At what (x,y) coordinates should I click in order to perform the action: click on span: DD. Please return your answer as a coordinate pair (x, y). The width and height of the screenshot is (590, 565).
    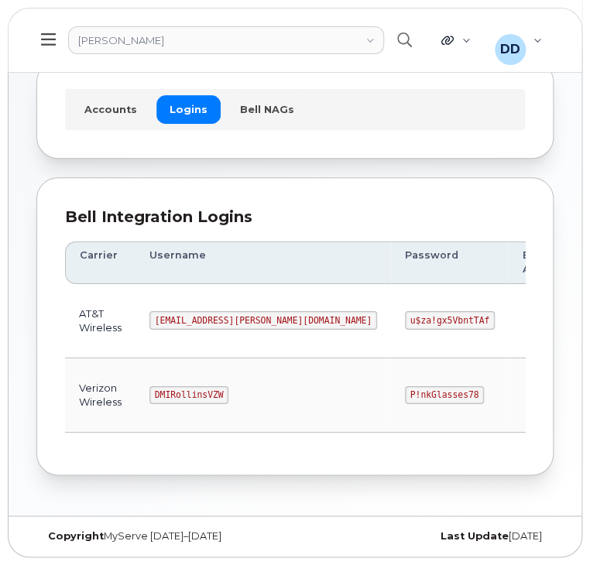
    Looking at the image, I should click on (510, 50).